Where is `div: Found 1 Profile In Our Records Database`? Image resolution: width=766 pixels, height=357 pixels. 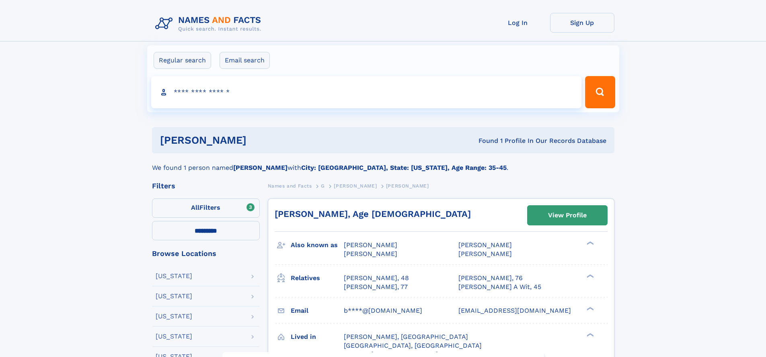
div: Found 1 Profile In Our Records Database is located at coordinates (484, 141).